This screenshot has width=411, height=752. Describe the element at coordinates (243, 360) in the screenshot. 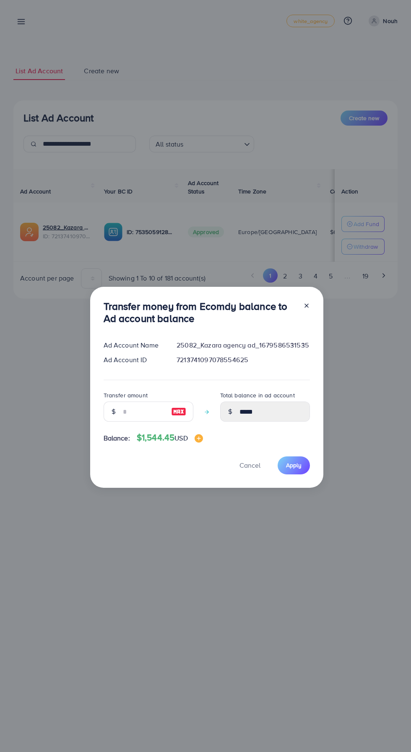

I see `div: 7213741097078554625` at that location.